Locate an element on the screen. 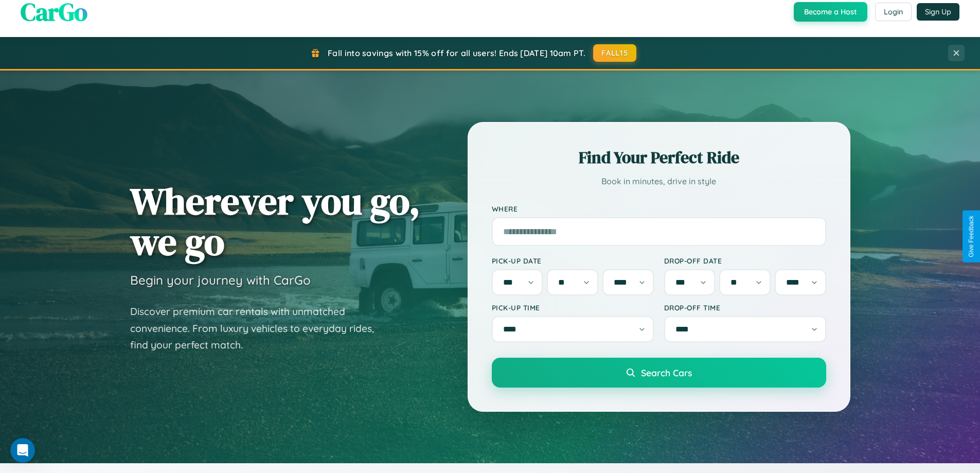  label: Pick-up Time is located at coordinates (573, 307).